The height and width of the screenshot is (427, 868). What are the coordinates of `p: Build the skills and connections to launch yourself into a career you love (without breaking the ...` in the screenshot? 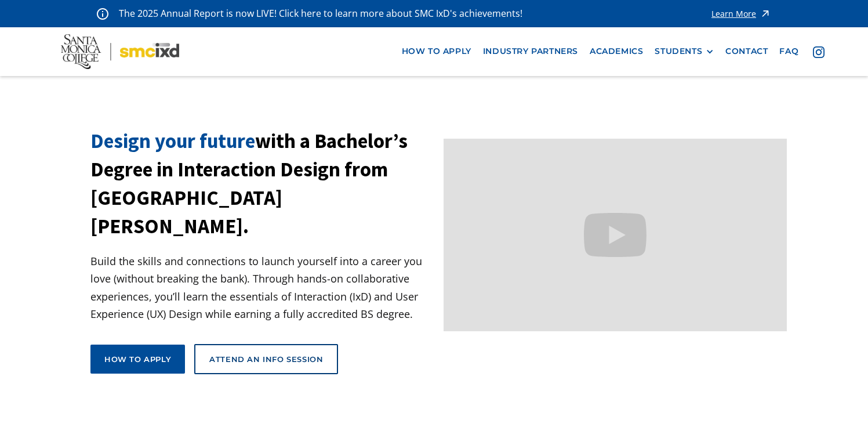 It's located at (262, 287).